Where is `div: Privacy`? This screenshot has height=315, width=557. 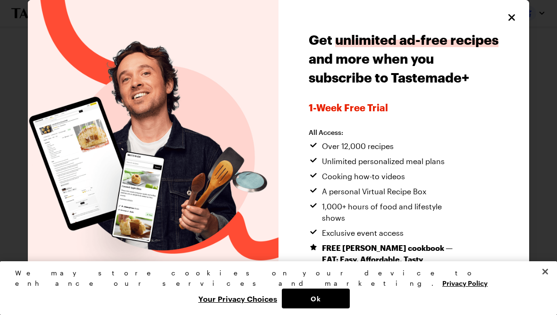 div: Privacy is located at coordinates (274, 289).